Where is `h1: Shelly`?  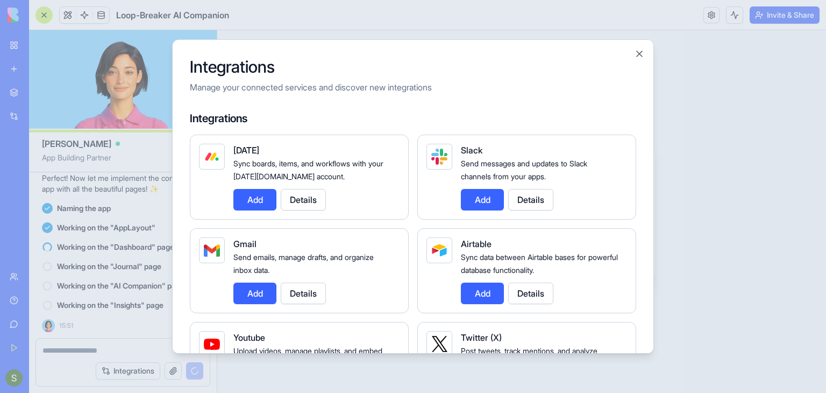
h1: Shelly is located at coordinates (65, 9).